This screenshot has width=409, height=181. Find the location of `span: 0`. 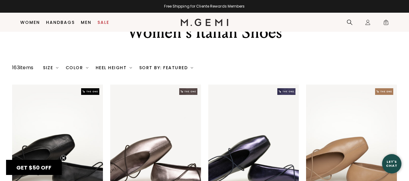

span: 0 is located at coordinates (386, 24).